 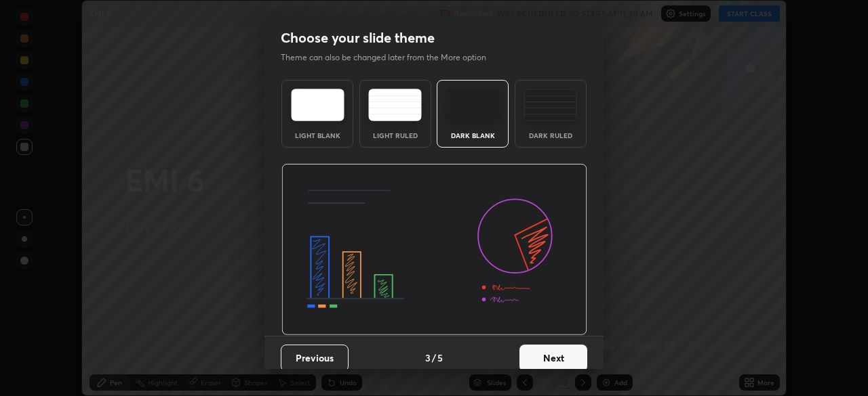 I want to click on img: darkRuledTheme.de295e13.svg, so click(x=550, y=105).